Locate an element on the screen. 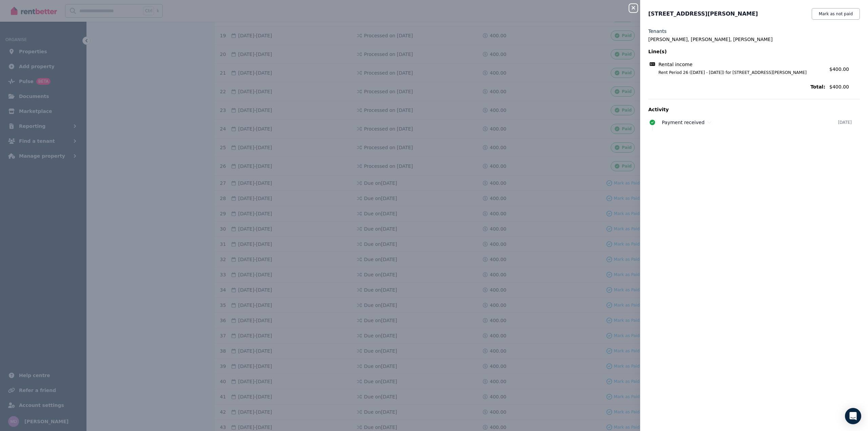 The height and width of the screenshot is (431, 868). label: Tenants is located at coordinates (658, 31).